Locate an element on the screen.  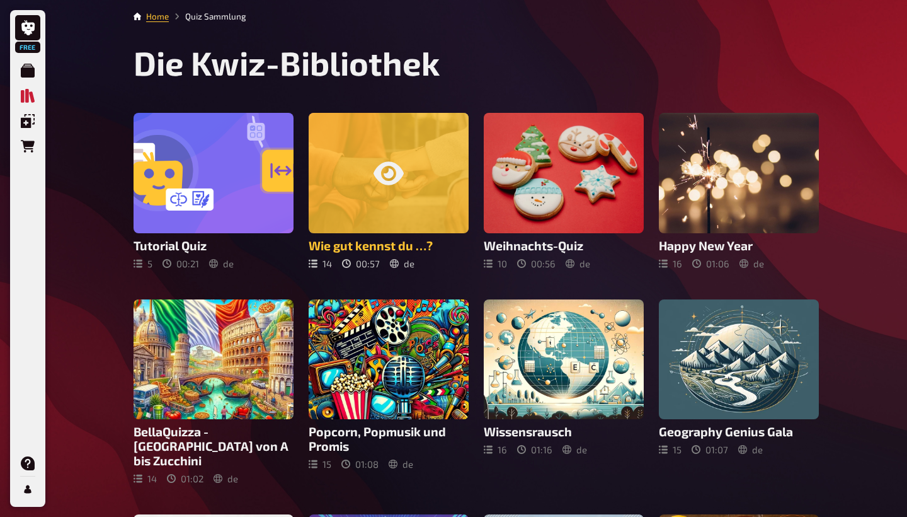
a: Geography Genius Gala1501:07de is located at coordinates (739, 392).